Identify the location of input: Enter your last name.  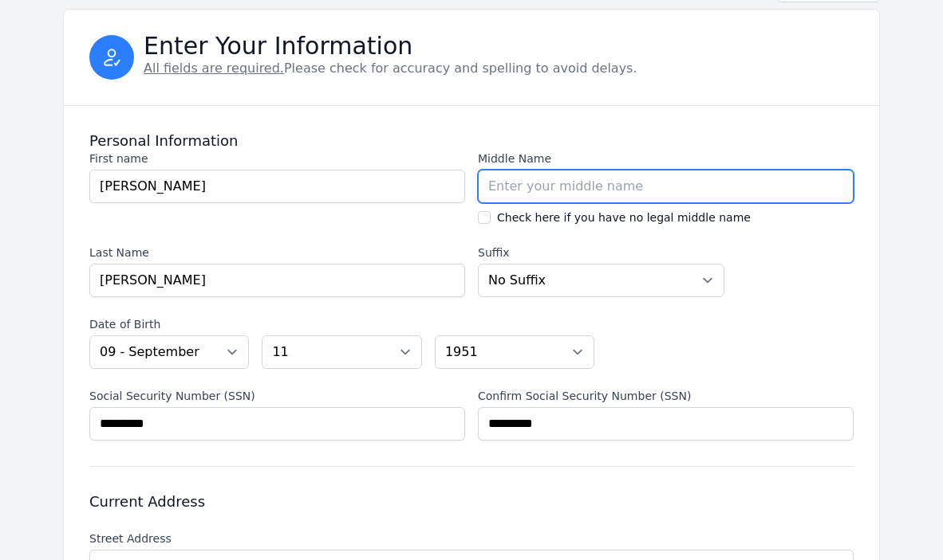
(277, 280).